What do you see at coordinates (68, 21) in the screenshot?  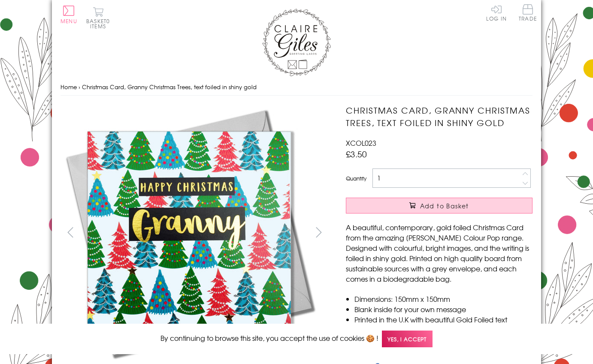 I see `span: Menu` at bounding box center [68, 21].